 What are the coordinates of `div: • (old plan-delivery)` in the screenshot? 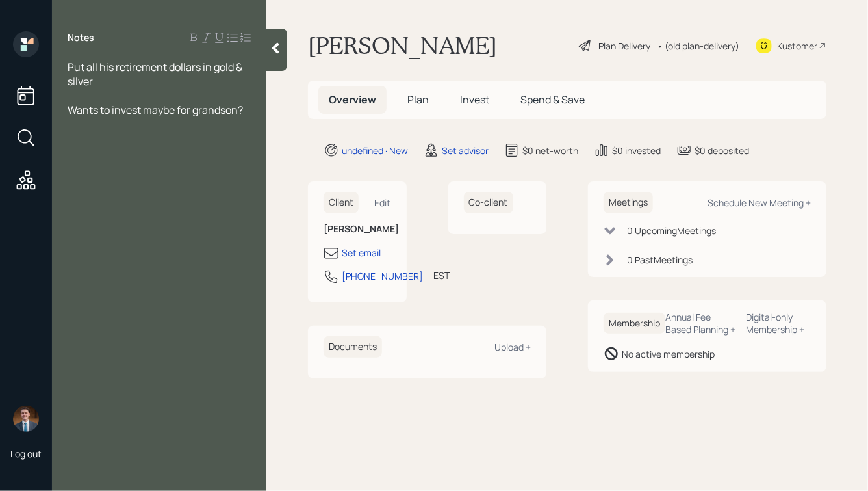 It's located at (698, 46).